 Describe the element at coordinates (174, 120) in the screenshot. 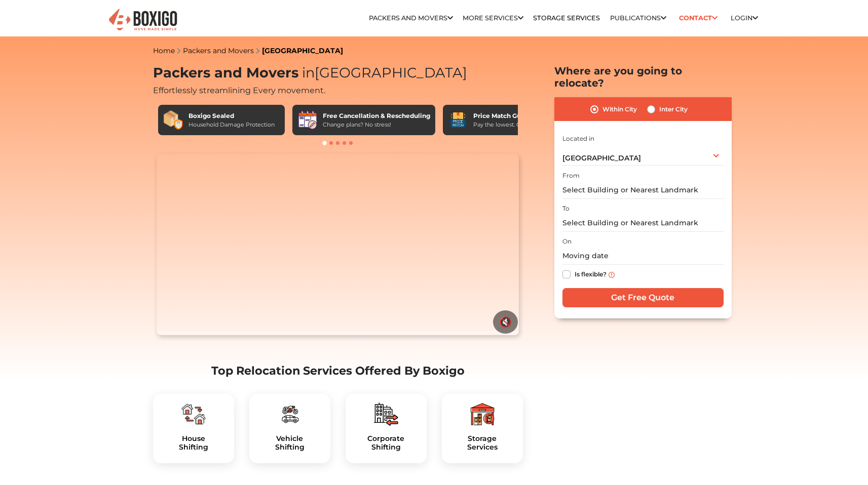

I see `img: Boxigo Sealed` at that location.